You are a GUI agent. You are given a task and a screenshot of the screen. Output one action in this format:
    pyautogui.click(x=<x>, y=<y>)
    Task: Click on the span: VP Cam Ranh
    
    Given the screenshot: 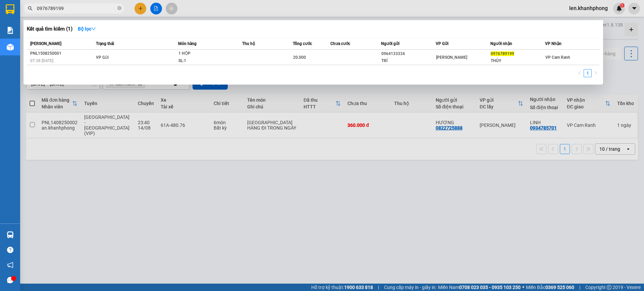 What is the action you would take?
    pyautogui.click(x=558, y=57)
    